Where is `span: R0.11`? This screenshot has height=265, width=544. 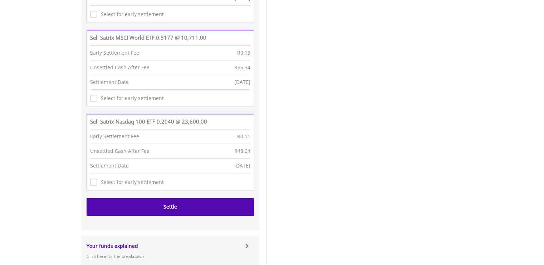
span: R0.11 is located at coordinates (244, 136).